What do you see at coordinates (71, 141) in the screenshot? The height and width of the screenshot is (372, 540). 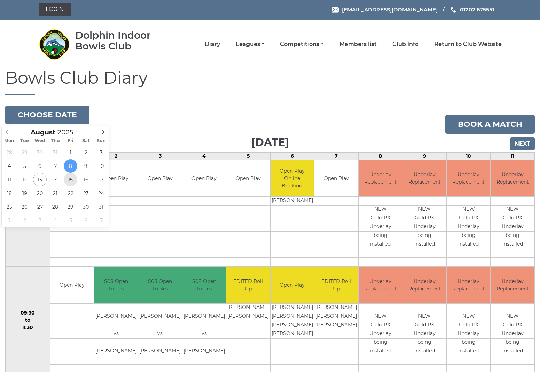 I see `span: Fri` at bounding box center [71, 141].